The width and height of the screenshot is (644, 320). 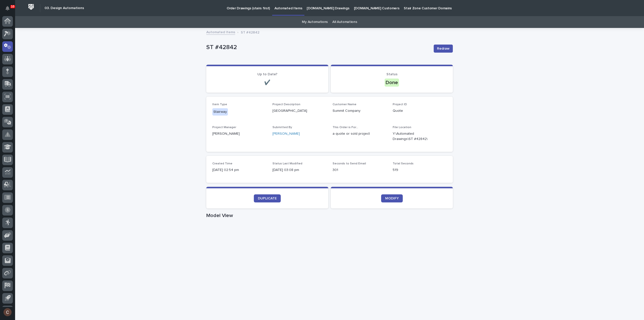 What do you see at coordinates (346, 127) in the screenshot?
I see `span: This Order is For...` at bounding box center [346, 127].